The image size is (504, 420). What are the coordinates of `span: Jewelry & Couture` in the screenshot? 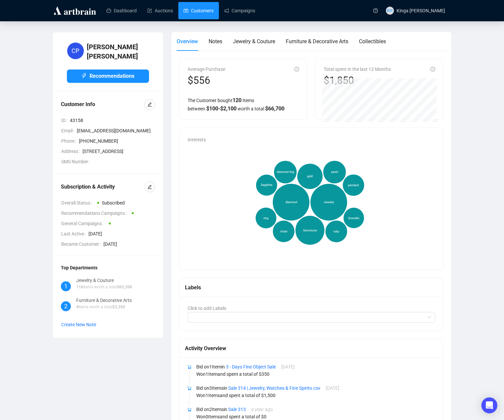 It's located at (254, 41).